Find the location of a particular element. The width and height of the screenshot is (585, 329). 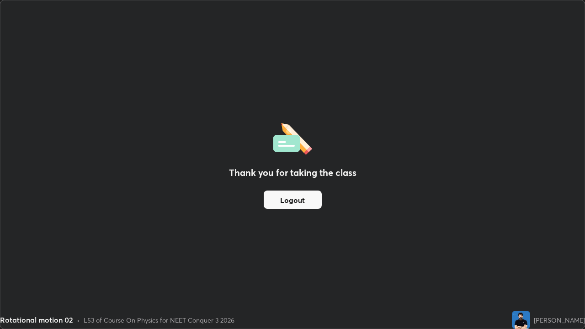

div: L53 of Course On Physics for NEET Conquer 3 2026 is located at coordinates (159, 320).